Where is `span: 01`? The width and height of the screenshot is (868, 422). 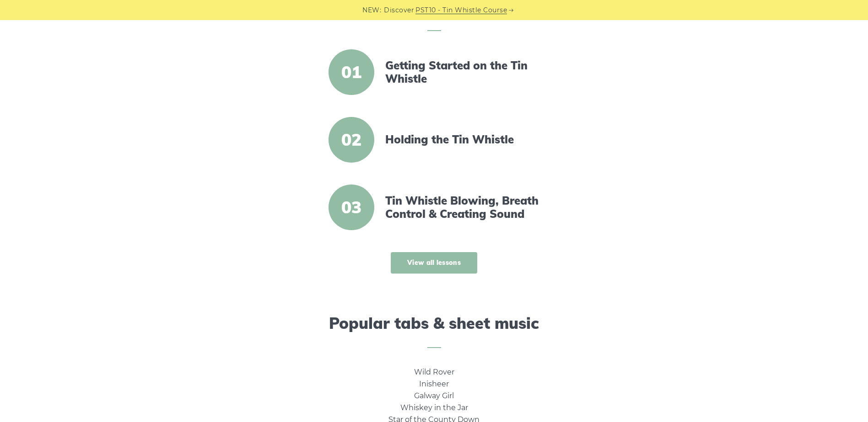
span: 01 is located at coordinates (351, 72).